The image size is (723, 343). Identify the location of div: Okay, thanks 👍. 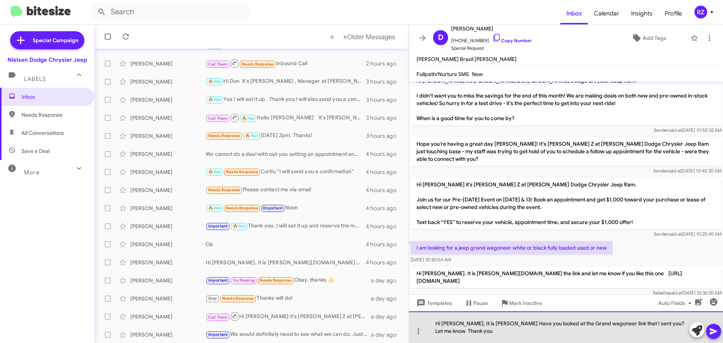
(288, 280).